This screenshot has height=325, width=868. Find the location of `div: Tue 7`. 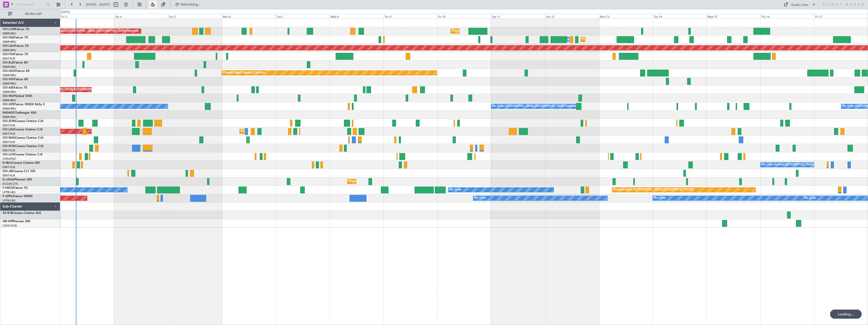

div: Tue 7 is located at coordinates (303, 16).